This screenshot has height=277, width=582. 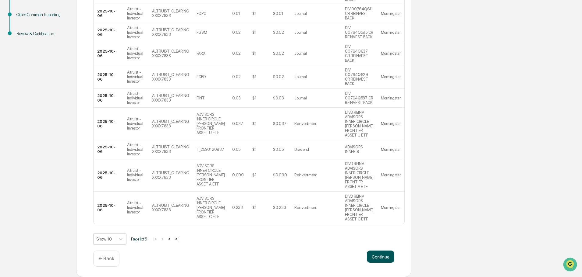 What do you see at coordinates (301, 150) in the screenshot?
I see `div: Dividend` at bounding box center [301, 150].